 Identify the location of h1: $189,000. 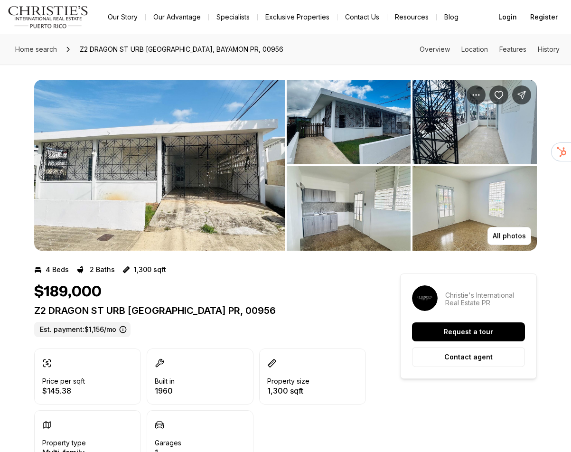
(68, 292).